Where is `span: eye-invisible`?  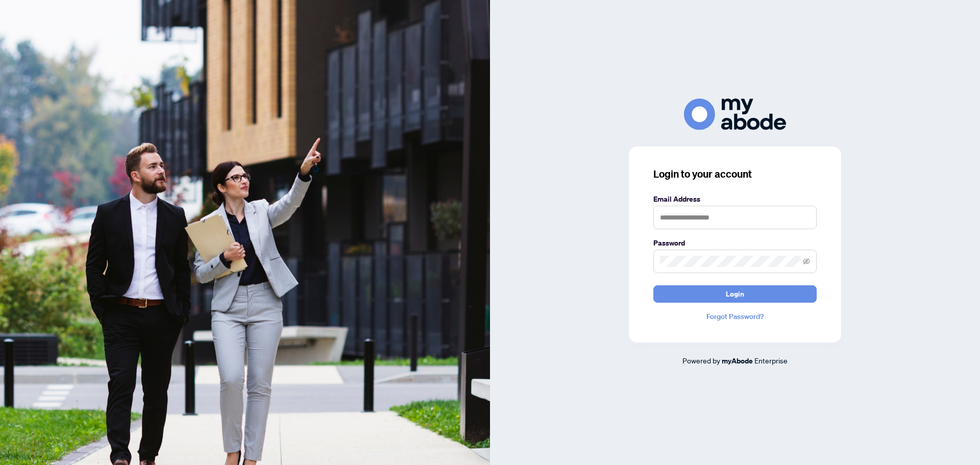 span: eye-invisible is located at coordinates (807, 261).